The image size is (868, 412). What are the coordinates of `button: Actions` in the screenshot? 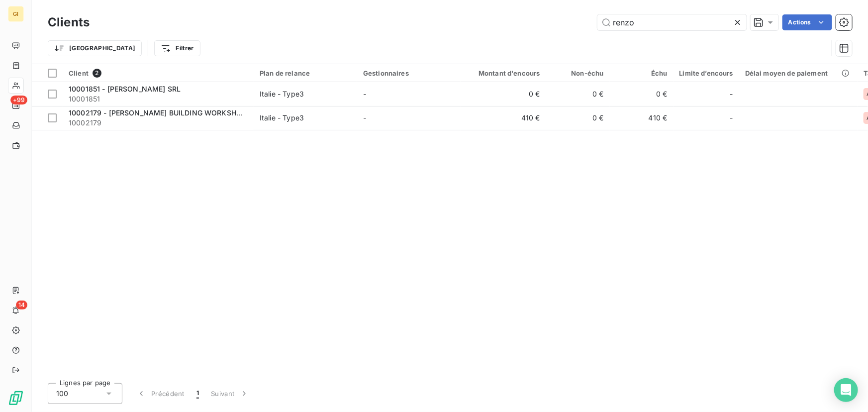 It's located at (807, 22).